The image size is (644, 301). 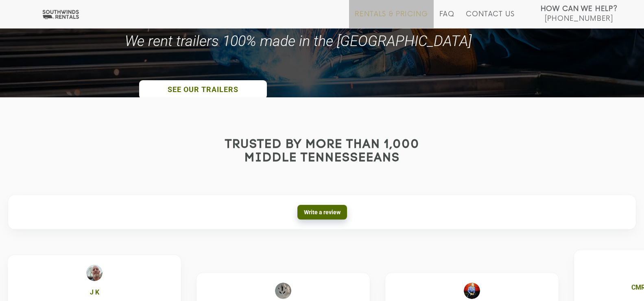 I want to click on a: Write a review, so click(x=322, y=212).